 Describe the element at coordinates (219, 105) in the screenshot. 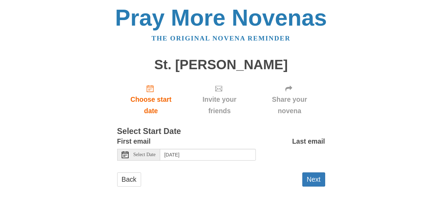

I see `span: Invite your friends` at that location.